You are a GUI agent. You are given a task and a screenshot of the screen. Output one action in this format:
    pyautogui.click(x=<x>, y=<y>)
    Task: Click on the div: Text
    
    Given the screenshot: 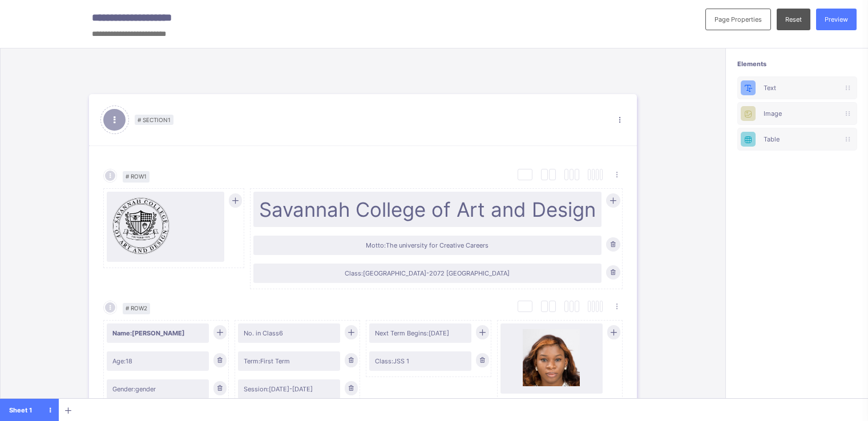 What is the action you would take?
    pyautogui.click(x=797, y=88)
    